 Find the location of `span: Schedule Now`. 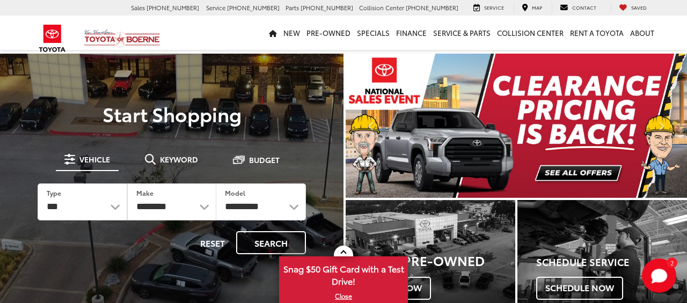

span: Schedule Now is located at coordinates (580, 288).